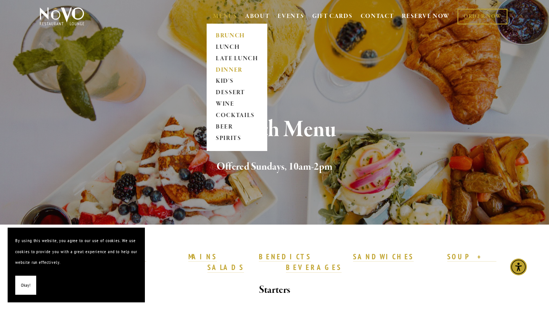 This screenshot has height=310, width=549. Describe the element at coordinates (274, 290) in the screenshot. I see `strong: Starters` at that location.